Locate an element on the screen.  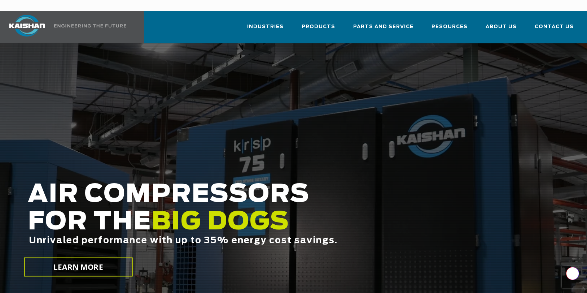
img: Engineering the future is located at coordinates (90, 26).